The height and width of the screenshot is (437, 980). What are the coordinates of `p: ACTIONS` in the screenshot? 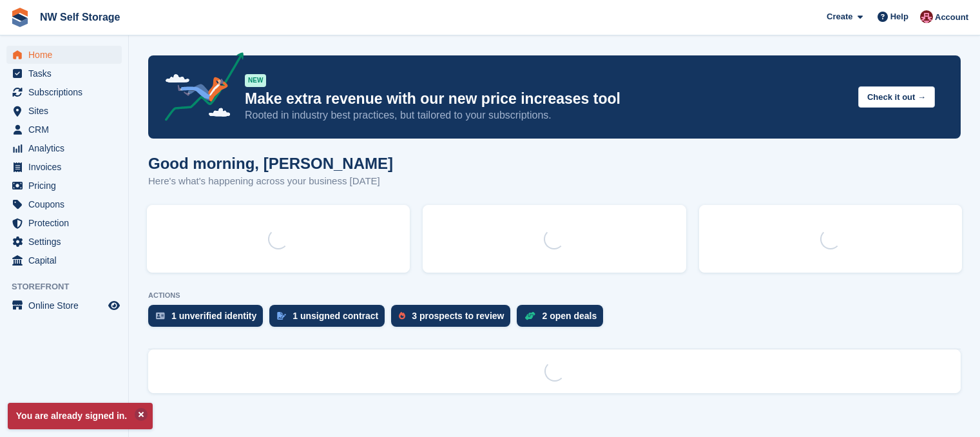 It's located at (554, 296).